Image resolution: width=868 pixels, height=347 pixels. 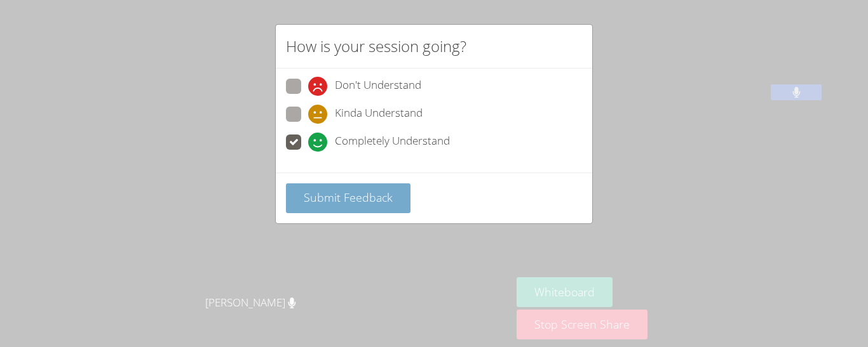 What do you see at coordinates (378, 86) in the screenshot?
I see `span: Don't Understand` at bounding box center [378, 86].